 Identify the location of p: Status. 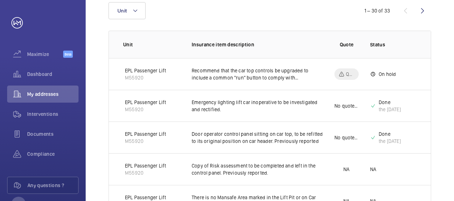
(397, 45).